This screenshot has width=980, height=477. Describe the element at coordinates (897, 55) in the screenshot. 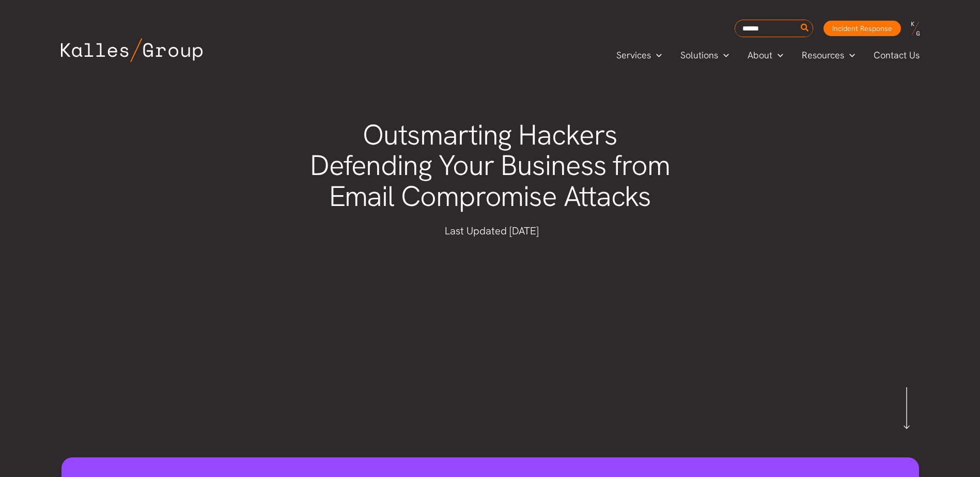

I see `span: Contact Us` at that location.